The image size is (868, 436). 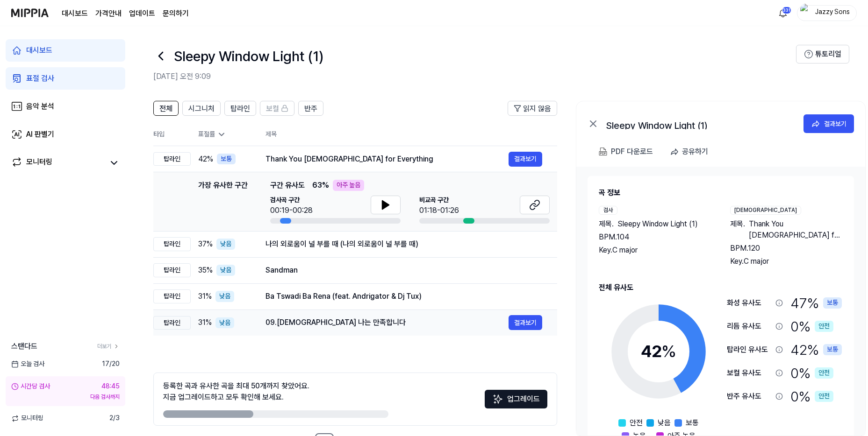 What do you see at coordinates (108, 346) in the screenshot?
I see `a: 더보기` at bounding box center [108, 346].